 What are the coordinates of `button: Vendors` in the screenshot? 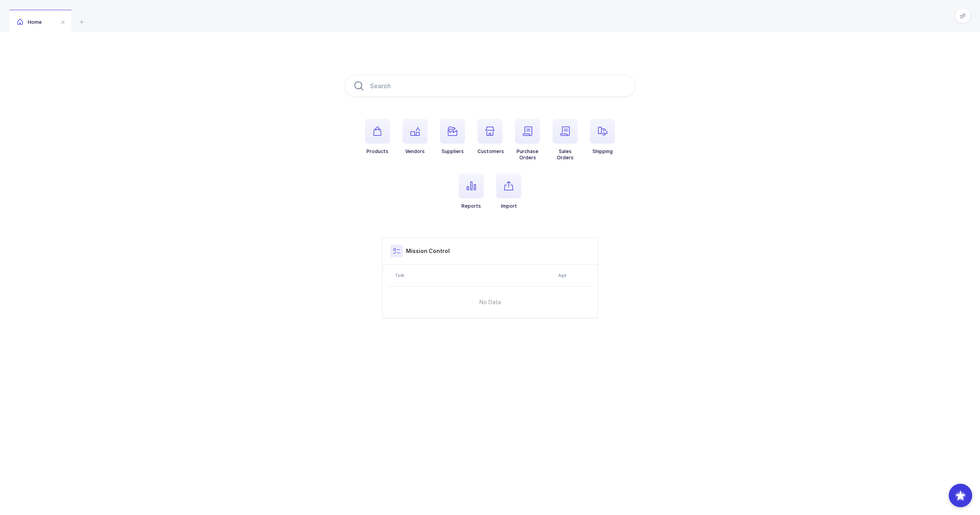 It's located at (415, 137).